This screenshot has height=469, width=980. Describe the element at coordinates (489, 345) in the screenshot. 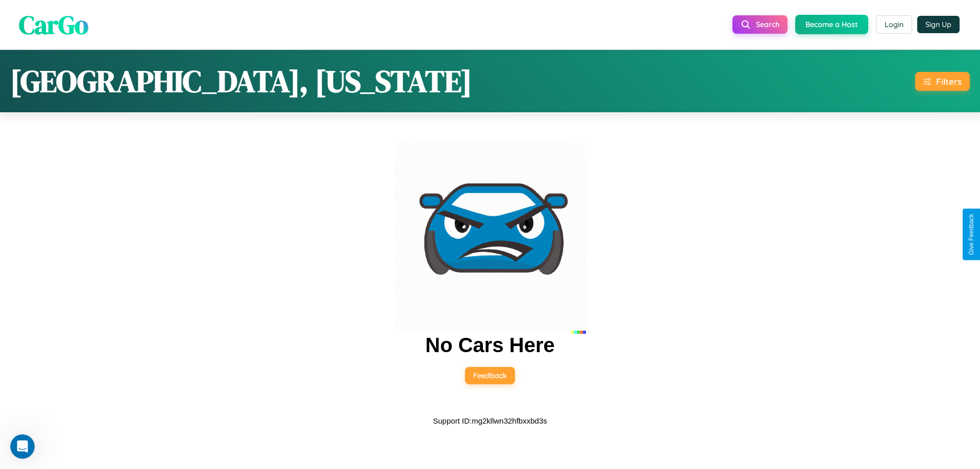

I see `h2: No Cars Here` at that location.